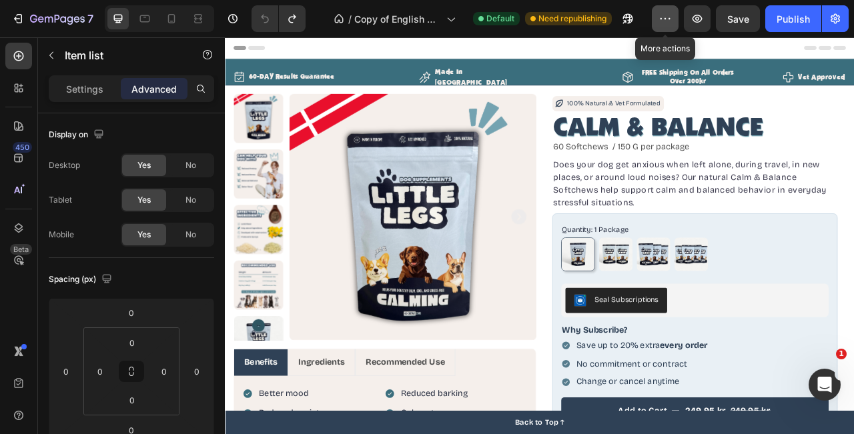  What do you see at coordinates (61, 235) in the screenshot?
I see `div: Mobile` at bounding box center [61, 235].